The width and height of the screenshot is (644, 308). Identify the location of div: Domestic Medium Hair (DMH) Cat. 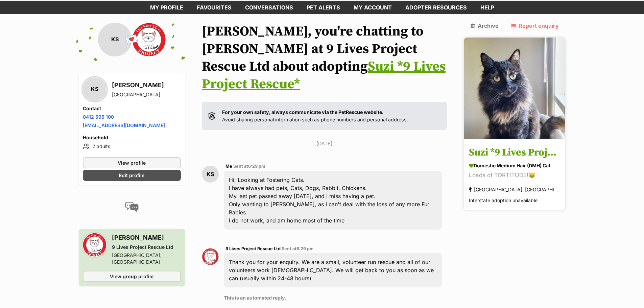
(514, 165).